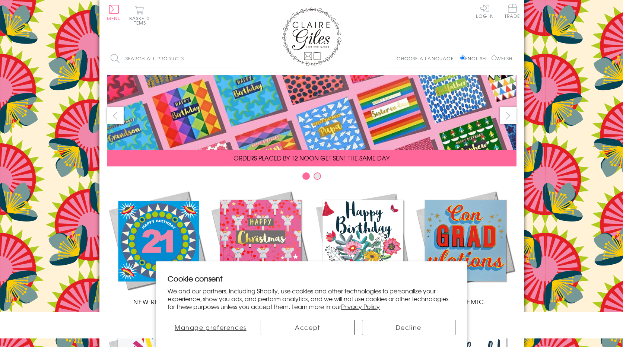  What do you see at coordinates (363, 248) in the screenshot?
I see `a: Birthdays` at bounding box center [363, 248].